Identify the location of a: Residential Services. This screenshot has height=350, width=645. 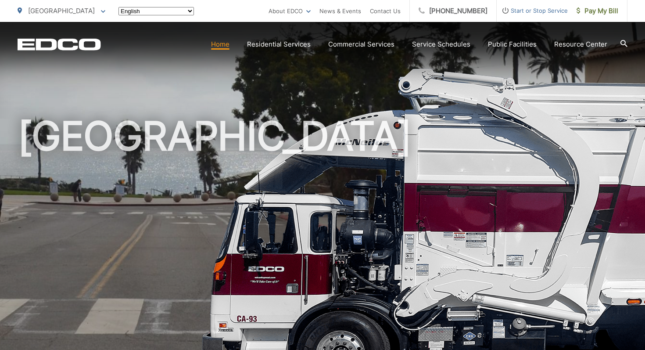
(278, 44).